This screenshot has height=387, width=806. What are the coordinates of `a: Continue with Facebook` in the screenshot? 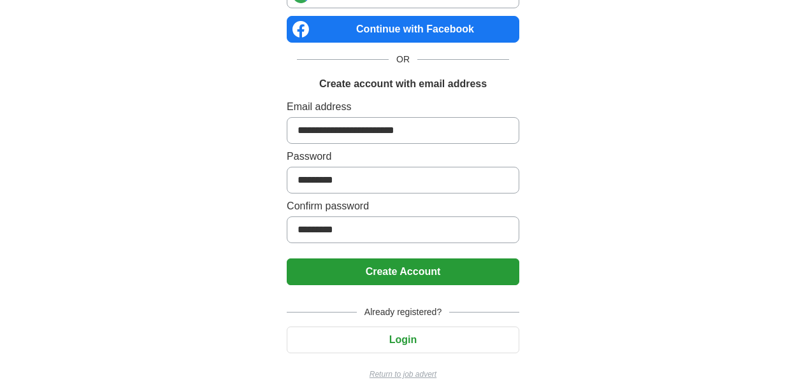 It's located at (402, 29).